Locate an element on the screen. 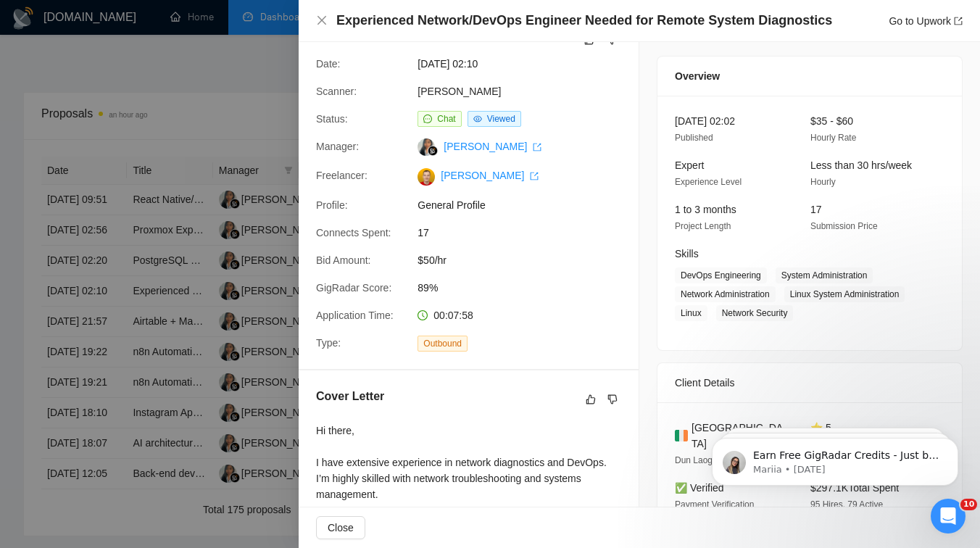 The height and width of the screenshot is (548, 980). span: Published is located at coordinates (693, 138).